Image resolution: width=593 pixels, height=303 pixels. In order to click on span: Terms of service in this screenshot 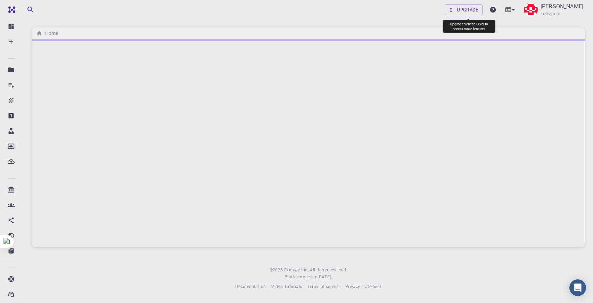, I will do `click(323, 286)`.